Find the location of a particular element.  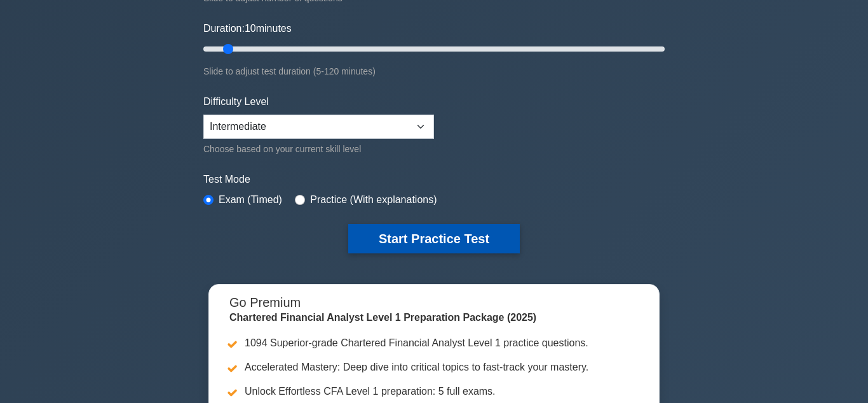

label: Test Mode is located at coordinates (434, 180).